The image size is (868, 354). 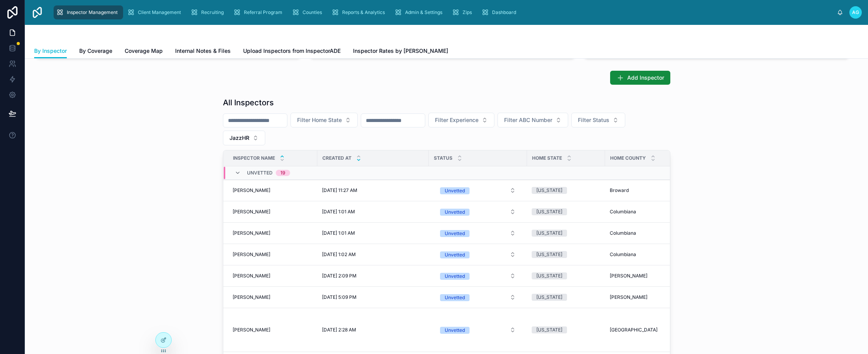 What do you see at coordinates (248, 103) in the screenshot?
I see `h1: All Inspectors` at bounding box center [248, 103].